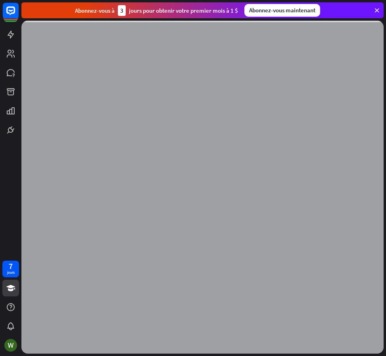 The width and height of the screenshot is (386, 356). I want to click on font: Abonnez-vous à, so click(95, 10).